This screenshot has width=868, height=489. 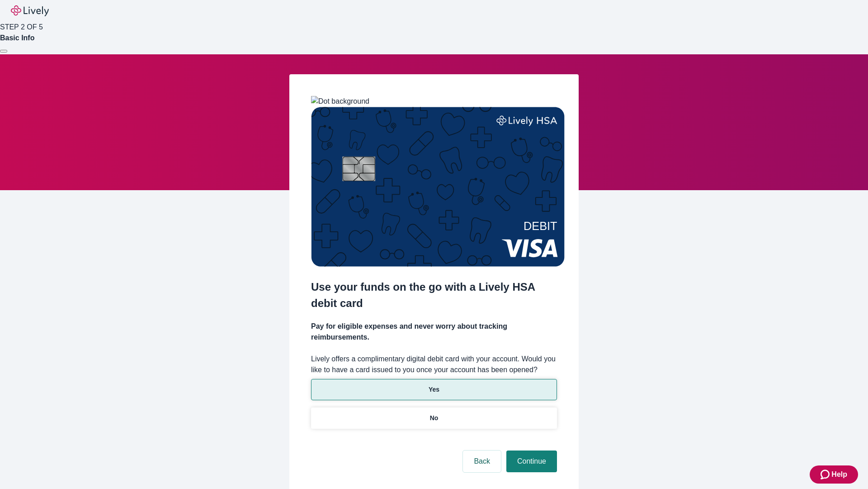 What do you see at coordinates (434, 364) in the screenshot?
I see `label: Lively offers a complimentary digital debit card with your account. Would you like to have a card...` at bounding box center [434, 364].